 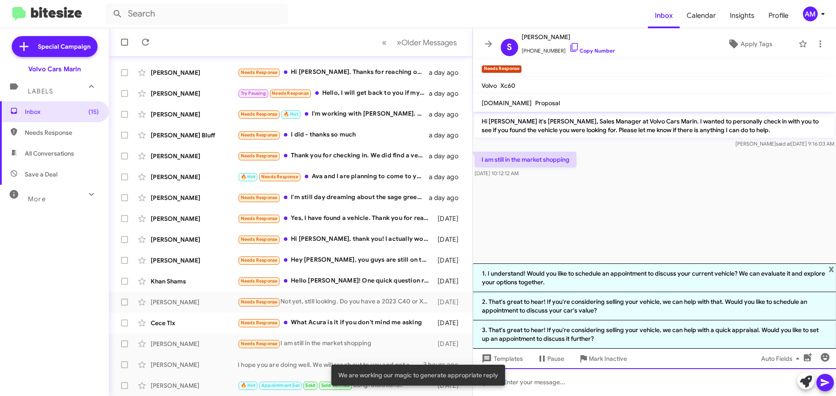 I want to click on div: Khan Shams, so click(x=194, y=282).